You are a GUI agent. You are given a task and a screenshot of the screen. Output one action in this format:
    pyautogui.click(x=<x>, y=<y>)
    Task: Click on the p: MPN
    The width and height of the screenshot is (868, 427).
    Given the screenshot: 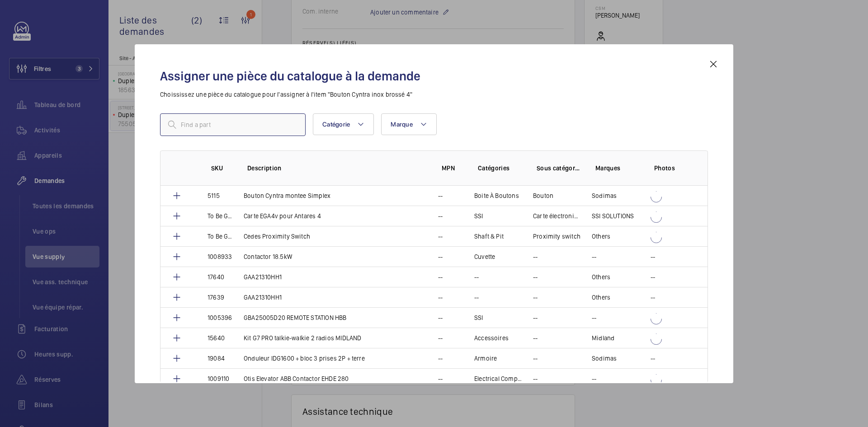 What is the action you would take?
    pyautogui.click(x=452, y=168)
    